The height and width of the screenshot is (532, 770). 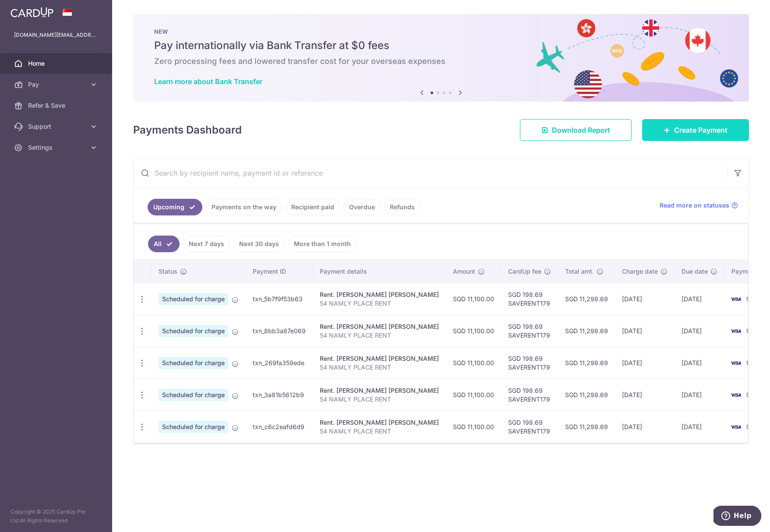 What do you see at coordinates (441, 58) in the screenshot?
I see `img: Bank transfer banner` at bounding box center [441, 58].